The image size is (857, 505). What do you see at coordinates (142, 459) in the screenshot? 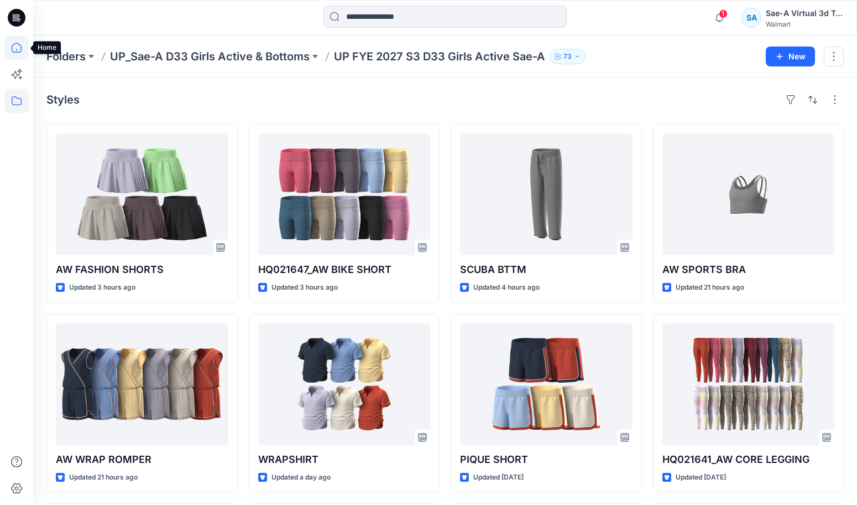
I see `p: AW WRAP ROMPER` at bounding box center [142, 459].